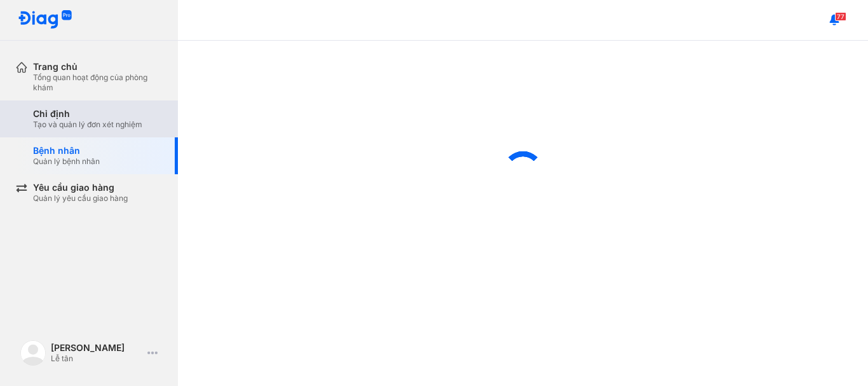 The width and height of the screenshot is (868, 386). What do you see at coordinates (97, 358) in the screenshot?
I see `div: Lễ tân` at bounding box center [97, 358].